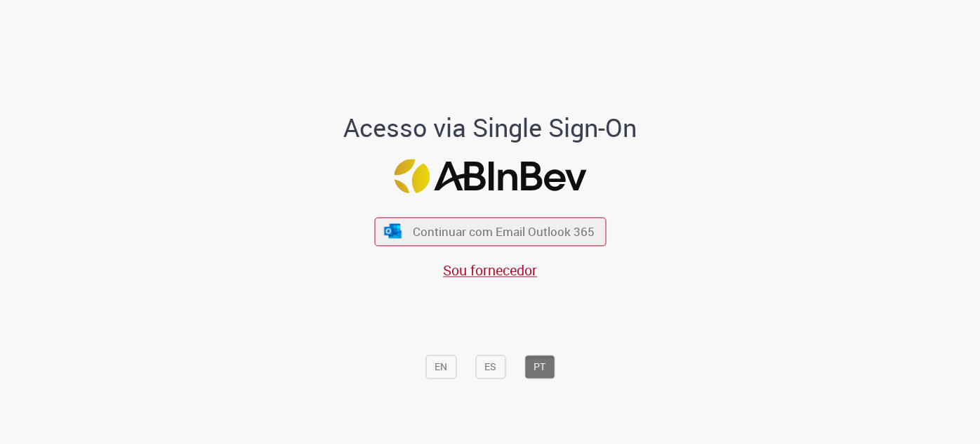 Image resolution: width=980 pixels, height=444 pixels. I want to click on button: ícone Azure/Microsoft 360 Continuar com Email Outlook 365, so click(490, 231).